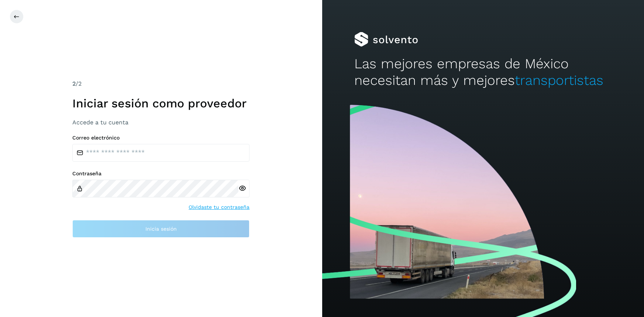 This screenshot has height=317, width=644. What do you see at coordinates (161, 174) in the screenshot?
I see `label: Contraseña` at bounding box center [161, 174].